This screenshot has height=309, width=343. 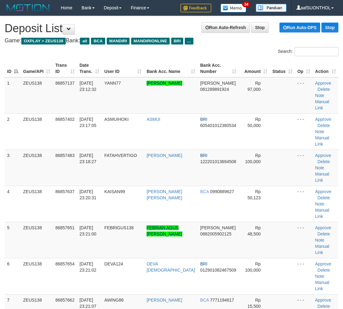 What do you see at coordinates (118, 41) in the screenshot?
I see `span: MANDIRI` at bounding box center [118, 41].